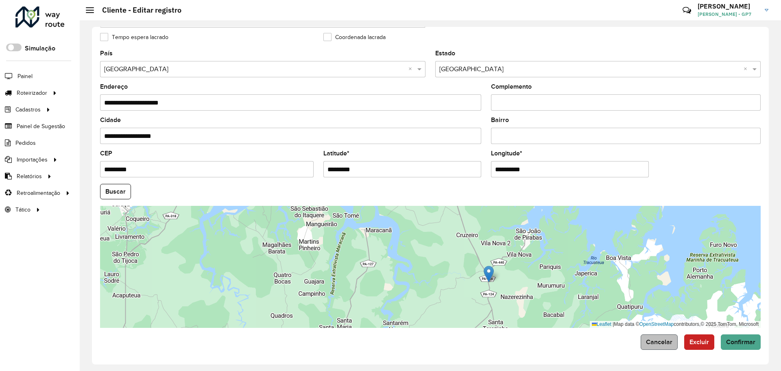  Describe the element at coordinates (137, 10) in the screenshot. I see `h2: Cliente - Editar registro` at that location.